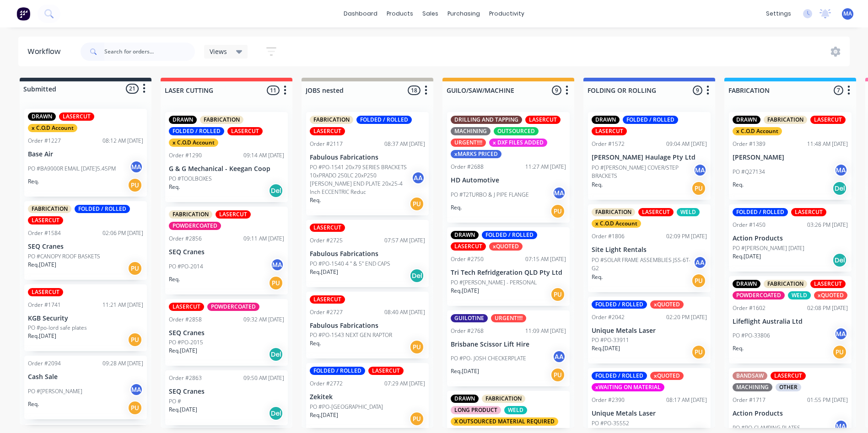 The image size is (868, 433). I want to click on div: POWDERCOATED, so click(233, 307).